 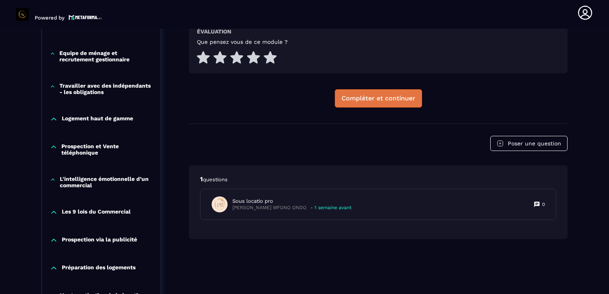 What do you see at coordinates (49, 18) in the screenshot?
I see `p: Powered by` at bounding box center [49, 18].